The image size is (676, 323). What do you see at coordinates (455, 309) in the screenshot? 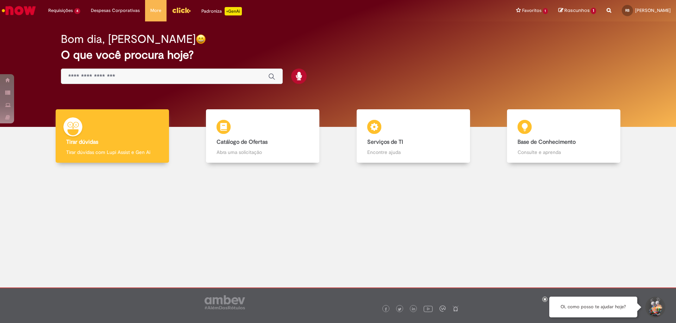
I see `img: logo_footer_naosei.png` at bounding box center [455, 309].